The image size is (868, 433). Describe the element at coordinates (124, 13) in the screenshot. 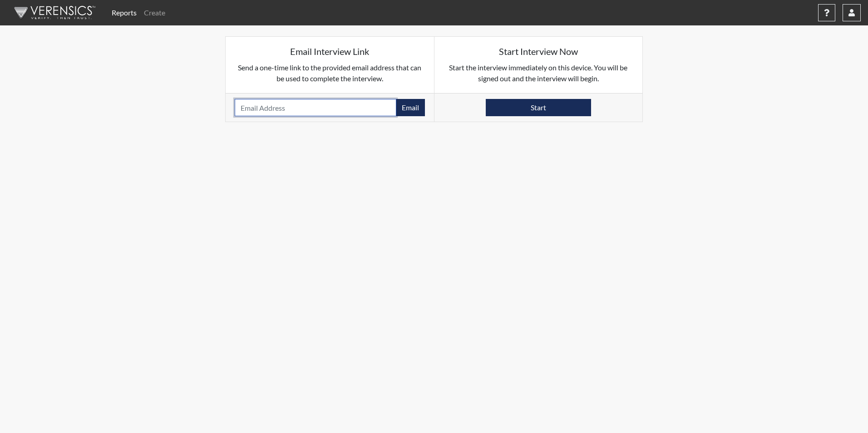

I see `a: Reports` at that location.